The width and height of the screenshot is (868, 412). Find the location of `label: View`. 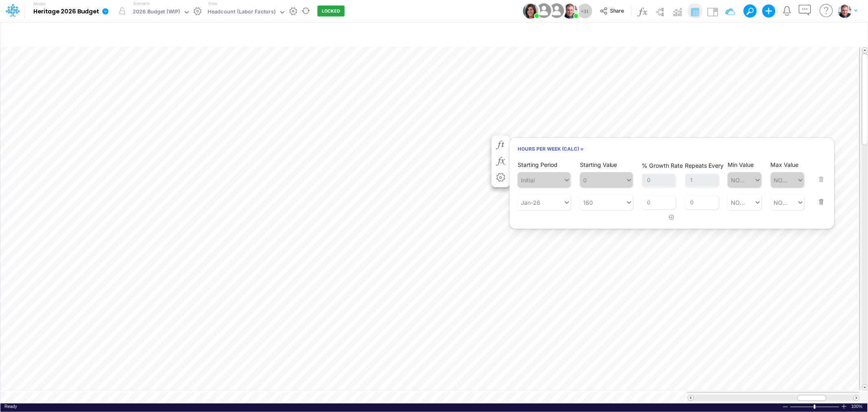

label: View is located at coordinates (213, 4).